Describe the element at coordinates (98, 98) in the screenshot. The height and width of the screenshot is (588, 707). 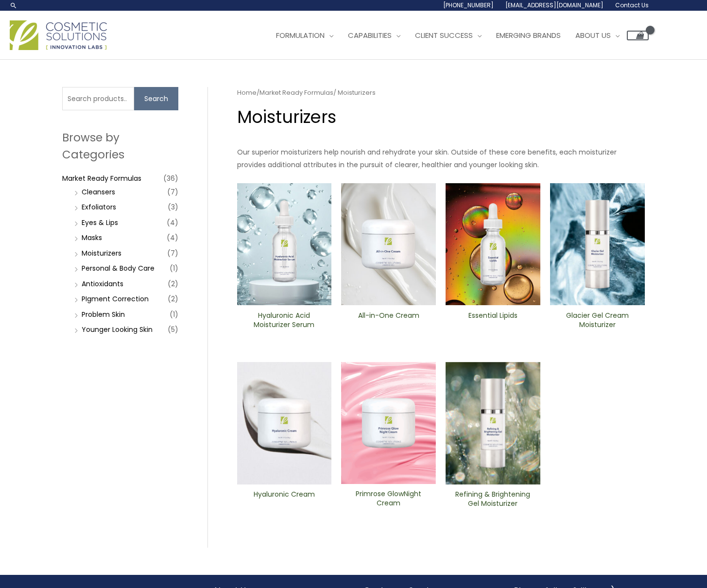
I see `input: Search products…` at that location.